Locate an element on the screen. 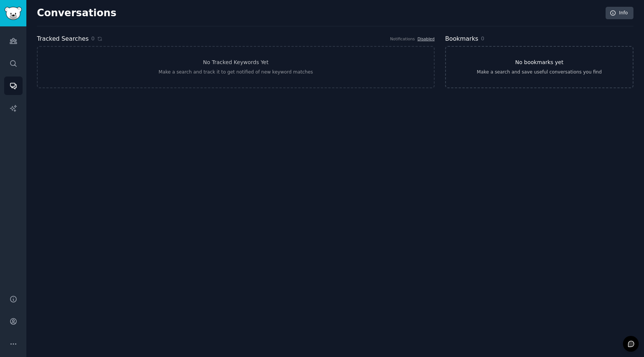 The image size is (644, 357). h2: Tracked Searches is located at coordinates (62, 39).